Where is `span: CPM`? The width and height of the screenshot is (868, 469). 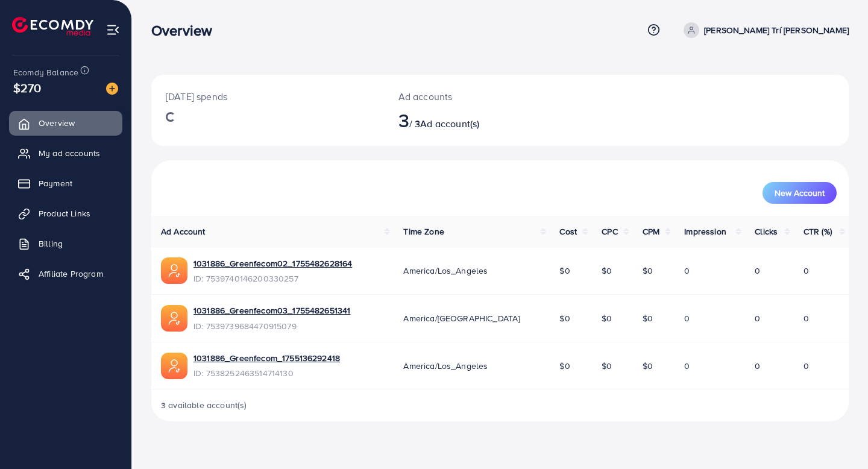 span: CPM is located at coordinates (651, 231).